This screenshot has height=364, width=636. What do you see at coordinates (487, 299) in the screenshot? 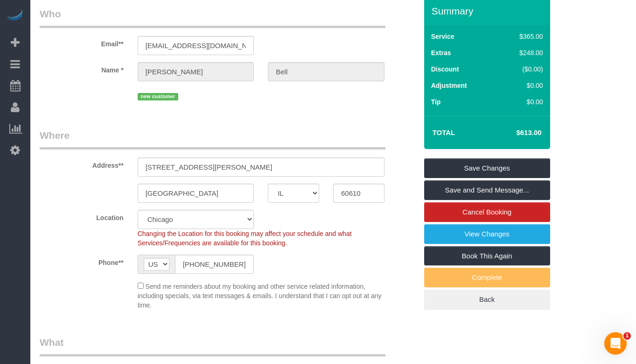
I see `a: Back` at bounding box center [487, 299].